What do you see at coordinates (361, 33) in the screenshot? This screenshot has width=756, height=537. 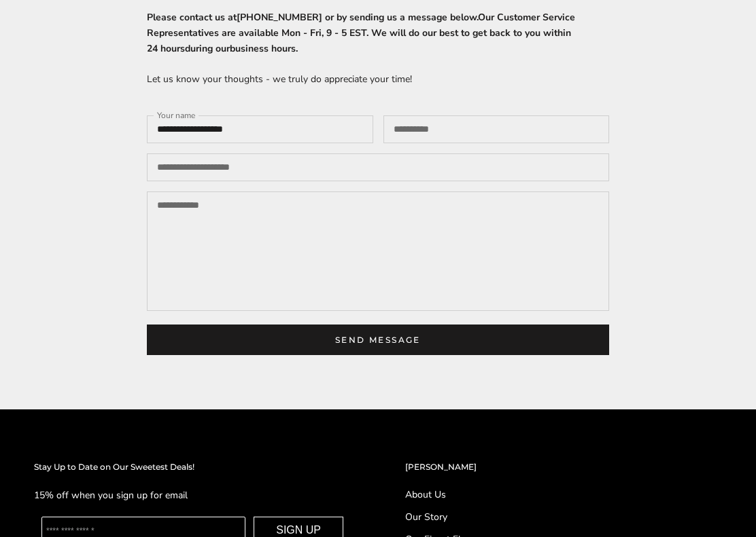 I see `span: Our Customer Service Representatives are available Mon - Fri, 9 - 5 EST. We will do our best to g...` at bounding box center [361, 33].